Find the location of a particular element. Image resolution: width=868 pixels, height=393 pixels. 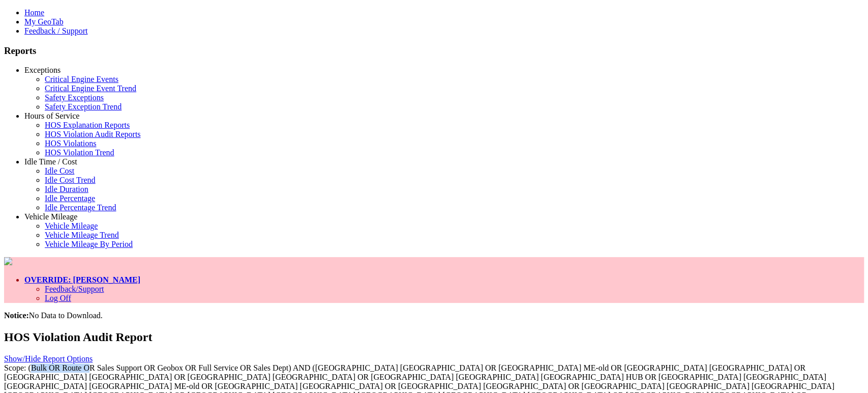

a: Idle Cost is located at coordinates (60, 170).